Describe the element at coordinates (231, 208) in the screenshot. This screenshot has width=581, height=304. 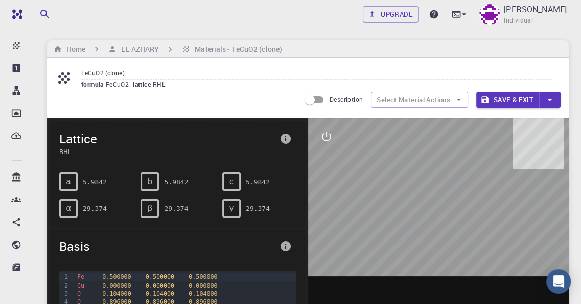
I see `span: γ` at that location.